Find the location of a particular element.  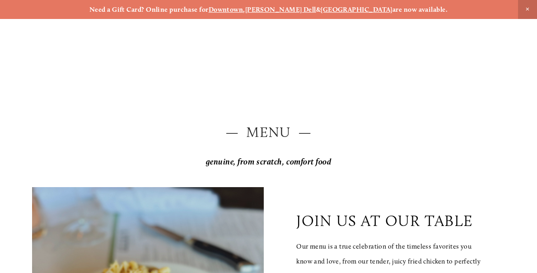

strong: Need a Gift Card? Online purchase for is located at coordinates (149, 9).